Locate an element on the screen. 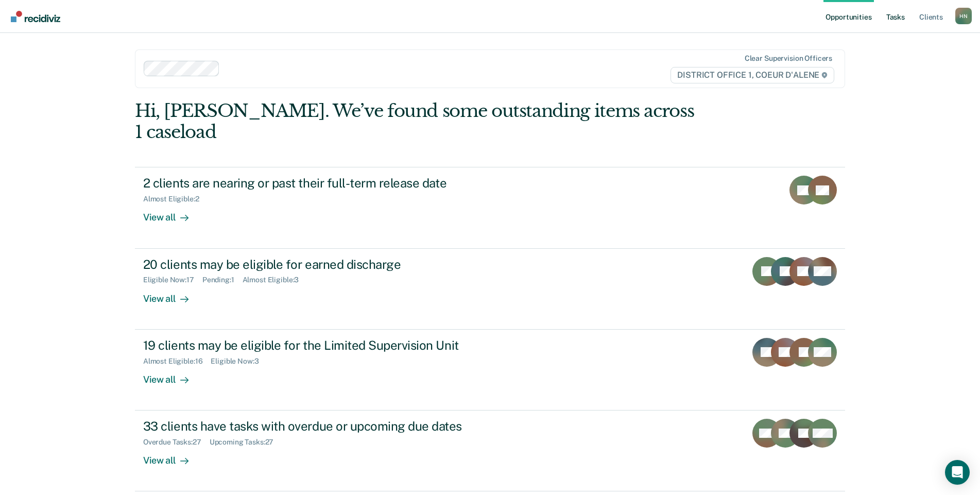 This screenshot has width=980, height=495. div: Upcoming Tasks : 27 is located at coordinates (246, 442).